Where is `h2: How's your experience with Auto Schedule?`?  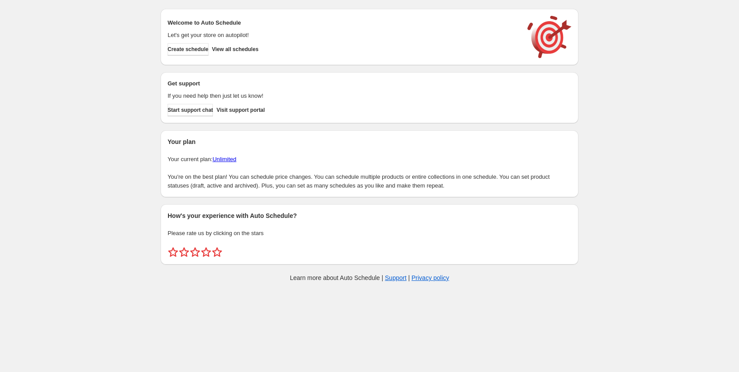
h2: How's your experience with Auto Schedule? is located at coordinates (369, 216).